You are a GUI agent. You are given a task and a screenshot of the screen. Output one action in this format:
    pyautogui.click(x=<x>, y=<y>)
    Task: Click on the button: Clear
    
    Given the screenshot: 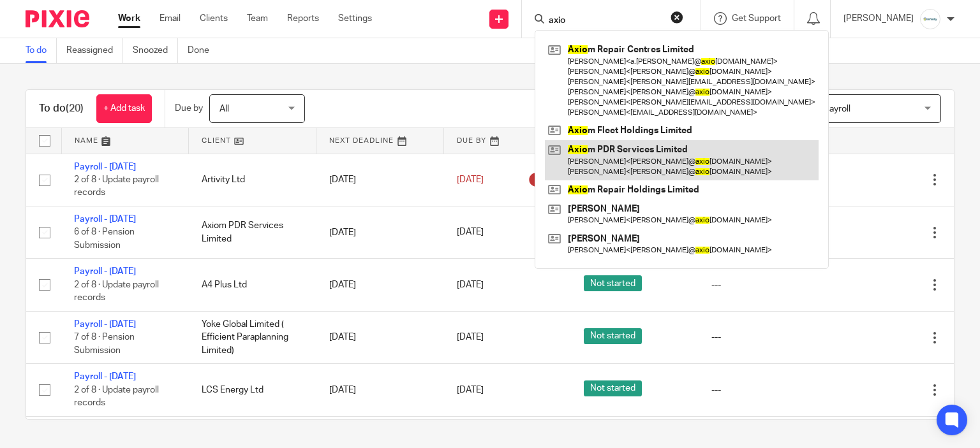 What is the action you would take?
    pyautogui.click(x=677, y=17)
    